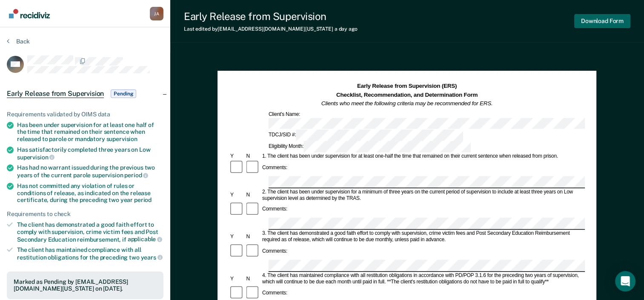 This screenshot has width=644, height=300. I want to click on div: 2. The client has been under supervision for a minimum of three years on the current period of su..., so click(423, 195).